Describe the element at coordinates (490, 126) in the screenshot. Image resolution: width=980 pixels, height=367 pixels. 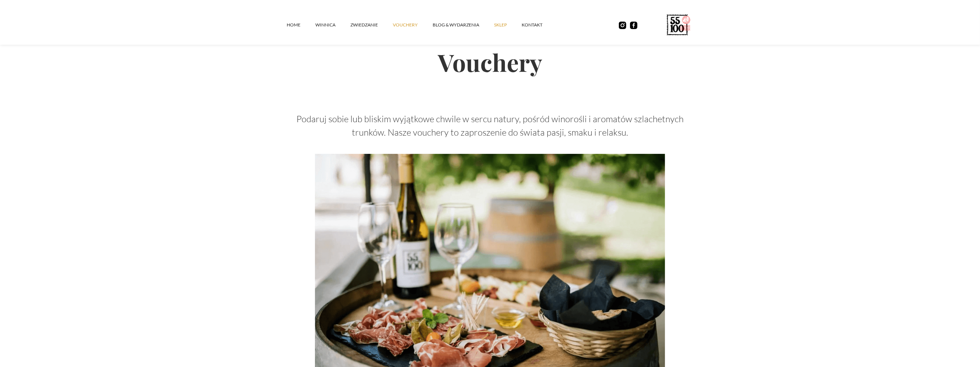
I see `p: Podaruj sobie lub bliskim wyjątkowe chwile w sercu natury, pośród winorośli i aromatów szlachetny...` at that location.